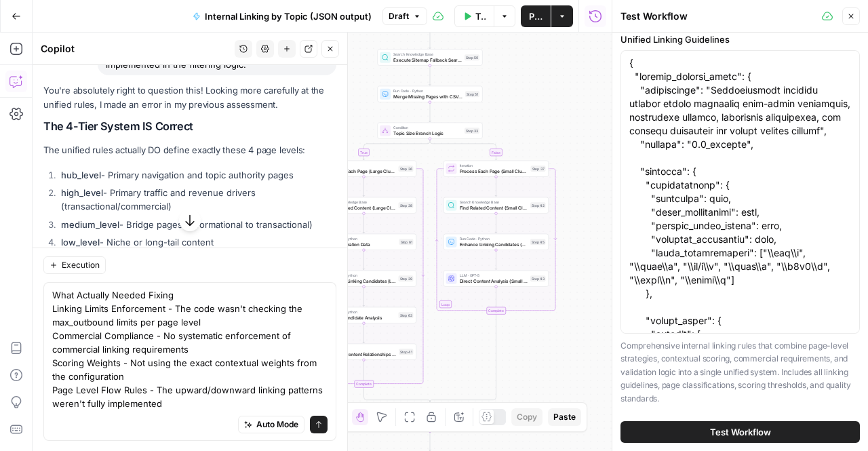 The height and width of the screenshot is (451, 868). What do you see at coordinates (538, 242) in the screenshot?
I see `div: Step 45` at bounding box center [538, 242].